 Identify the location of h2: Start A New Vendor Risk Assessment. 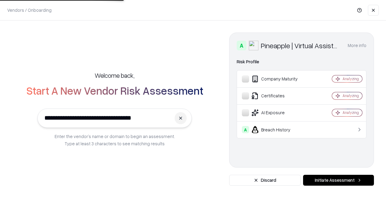
(114, 90).